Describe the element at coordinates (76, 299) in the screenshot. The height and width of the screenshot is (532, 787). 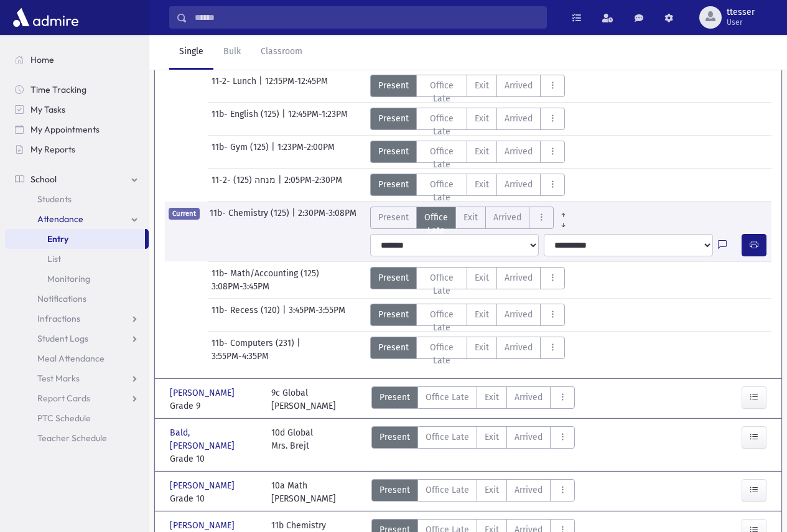
I see `a: Notifications` at that location.